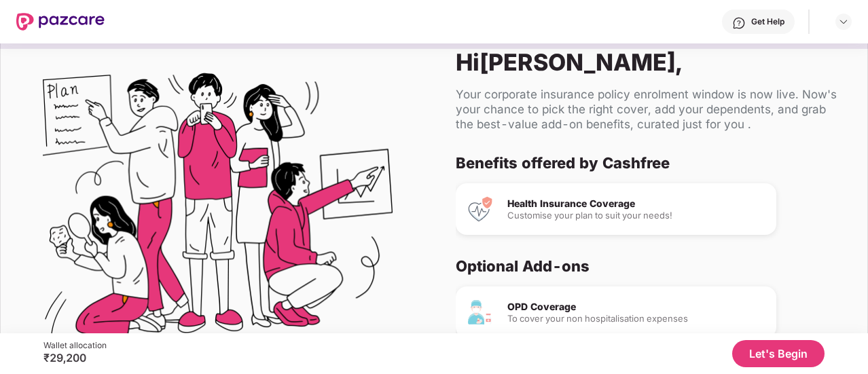 This screenshot has height=374, width=868. Describe the element at coordinates (74, 345) in the screenshot. I see `div: Wallet allocation` at that location.